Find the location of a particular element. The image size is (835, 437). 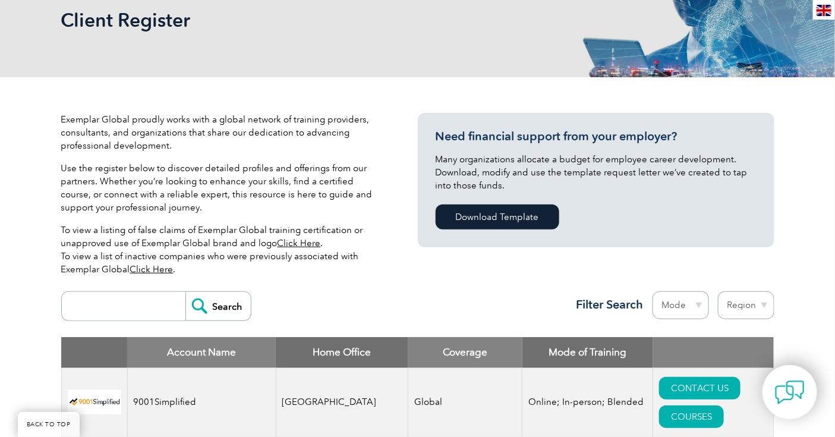

a: Download Template is located at coordinates (498, 217).